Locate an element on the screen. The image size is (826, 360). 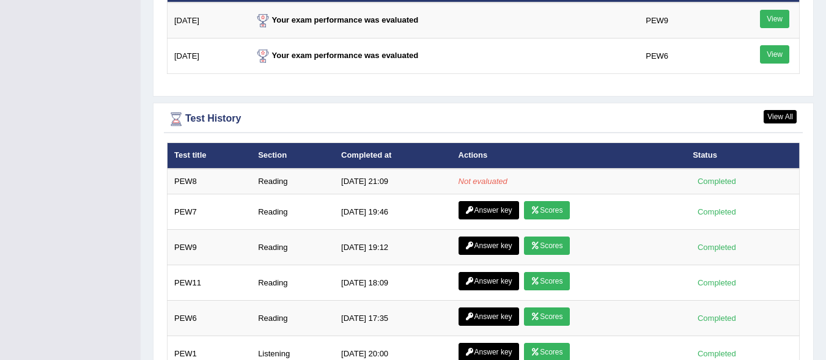
th: Test title is located at coordinates (210, 156).